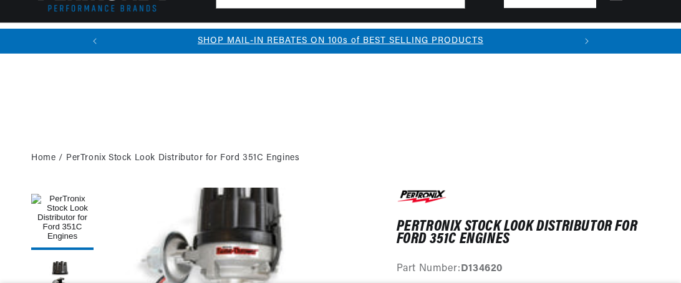  I want to click on a: PerTronix Stock Look Distributor for Ford 351C Engines, so click(183, 158).